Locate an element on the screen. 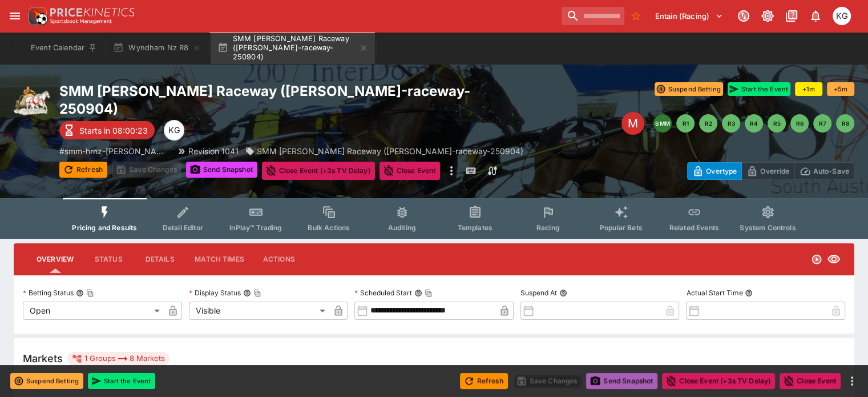 This screenshot has width=868, height=397. div: Start From is located at coordinates (770, 170).